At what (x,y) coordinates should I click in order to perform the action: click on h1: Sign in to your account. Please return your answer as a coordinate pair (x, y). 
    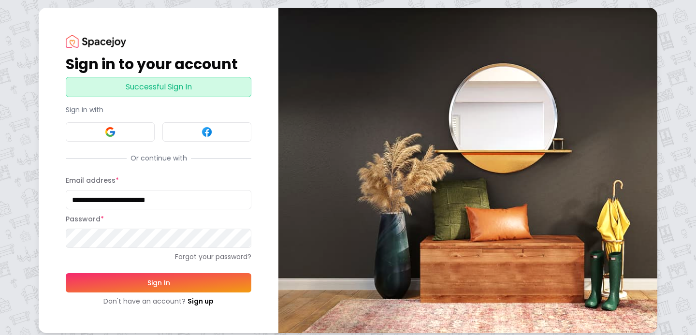
    Looking at the image, I should click on (158, 64).